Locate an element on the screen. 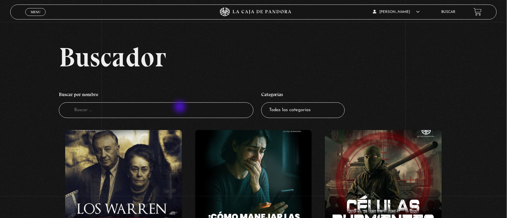  h4: Buscar por nombre is located at coordinates (156, 96).